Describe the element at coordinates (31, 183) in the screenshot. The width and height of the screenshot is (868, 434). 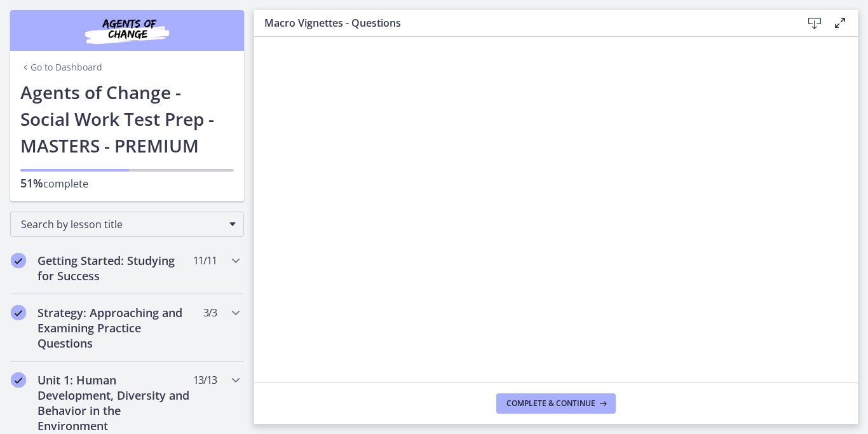
I see `span: 51%` at that location.